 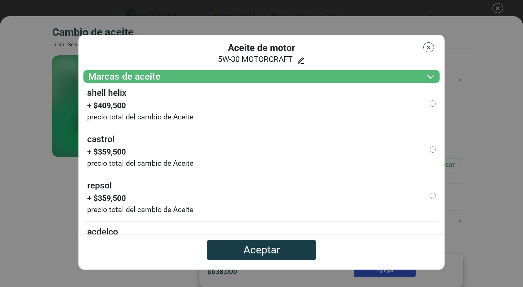 What do you see at coordinates (140, 106) in the screenshot?
I see `span: + $ 409,500` at bounding box center [140, 106].